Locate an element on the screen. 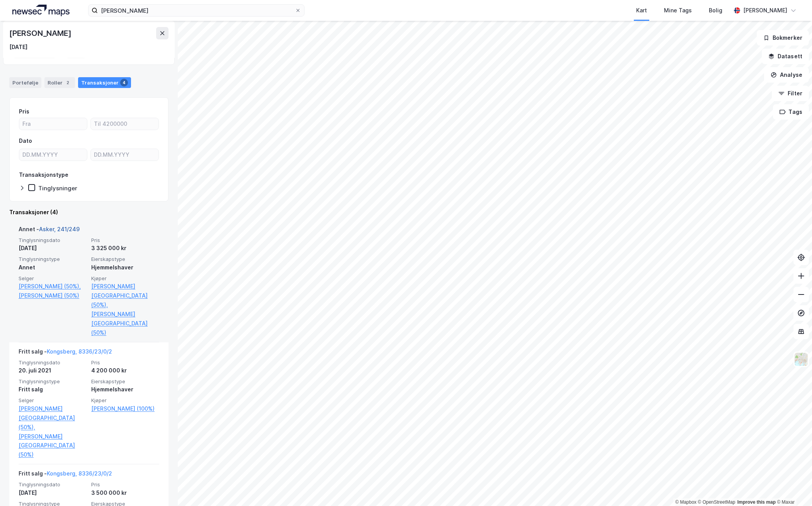 The width and height of the screenshot is (812, 506). div: 20. juli 2021 is located at coordinates (53, 371).